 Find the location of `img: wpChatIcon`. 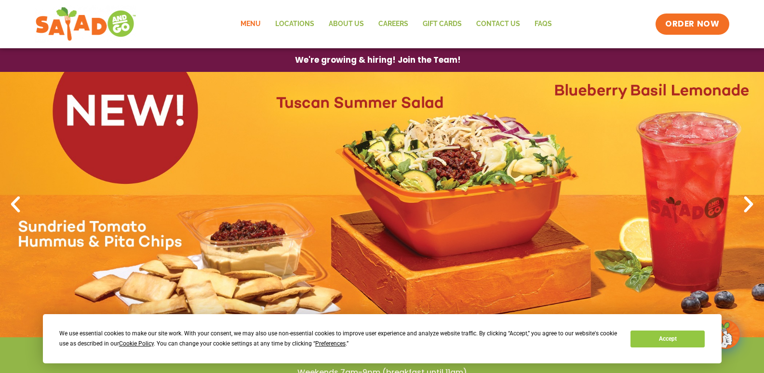

img: wpChatIcon is located at coordinates (725, 334).